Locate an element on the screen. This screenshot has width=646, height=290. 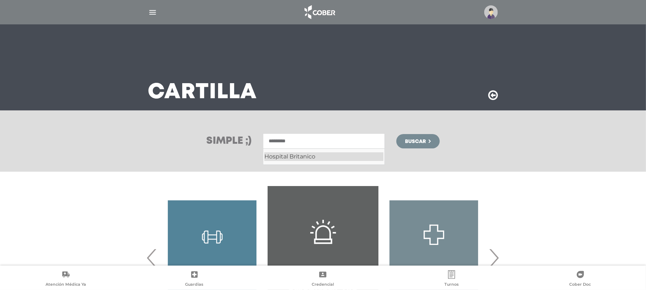
img: Cober_menu-lines-white.svg is located at coordinates (152, 12).